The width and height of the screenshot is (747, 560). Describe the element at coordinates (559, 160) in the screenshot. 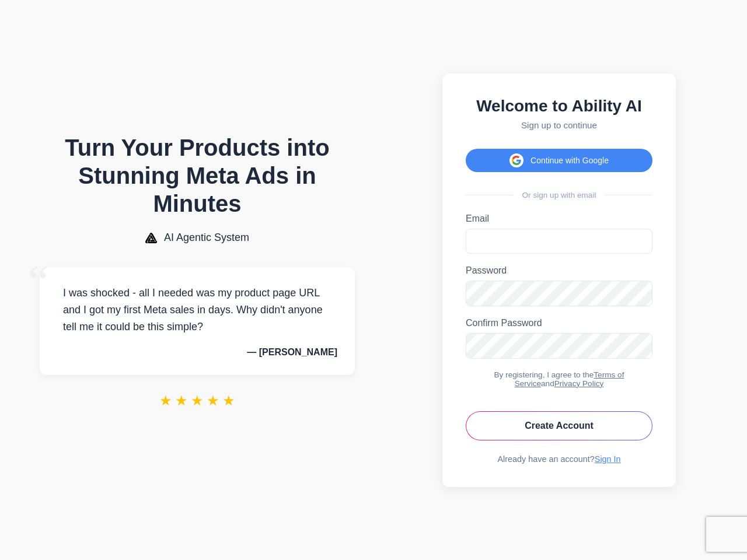

I see `button: Continue with Google` at that location.